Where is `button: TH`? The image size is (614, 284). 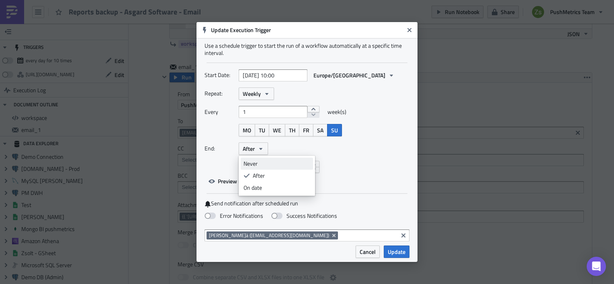
button: TH is located at coordinates (292, 130).